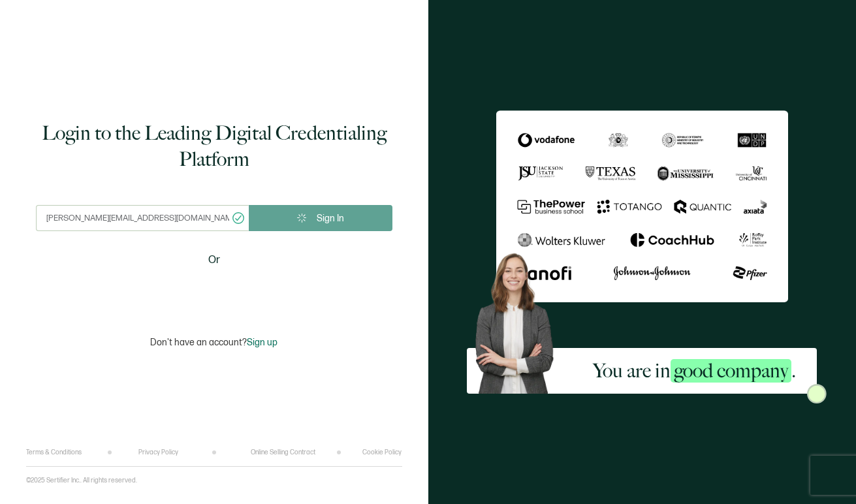 This screenshot has width=856, height=504. What do you see at coordinates (53, 452) in the screenshot?
I see `a: Terms & Conditions` at bounding box center [53, 452].